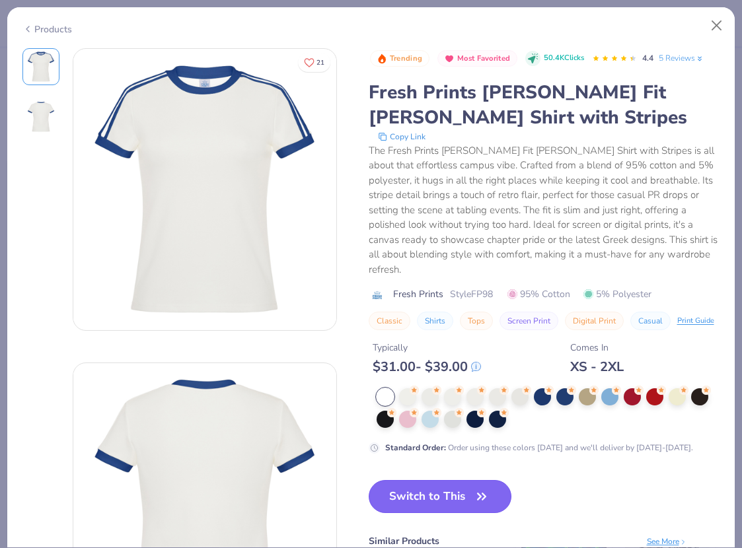 The height and width of the screenshot is (548, 742). I want to click on span: Most Favorited, so click(484, 58).